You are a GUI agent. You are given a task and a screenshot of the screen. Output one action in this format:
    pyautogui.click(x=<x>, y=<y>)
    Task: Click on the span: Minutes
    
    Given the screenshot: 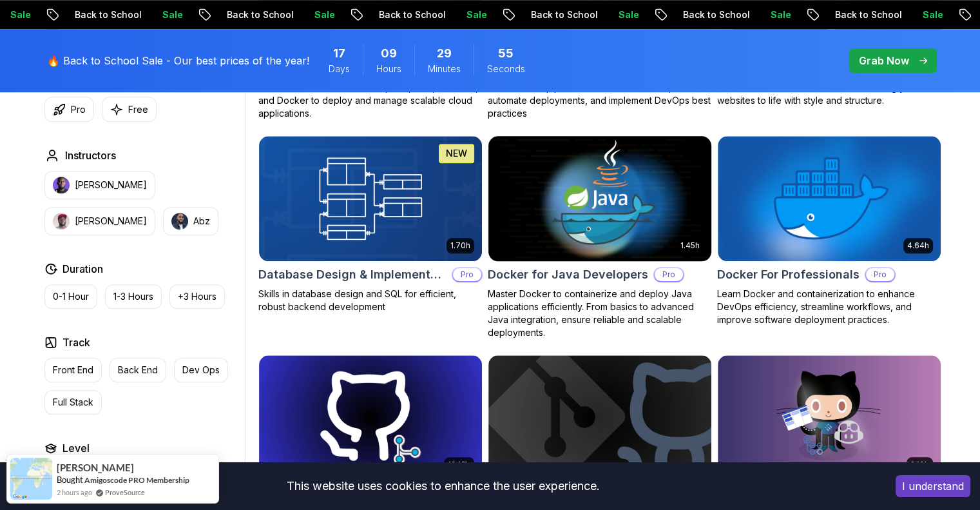 What is the action you would take?
    pyautogui.click(x=444, y=69)
    